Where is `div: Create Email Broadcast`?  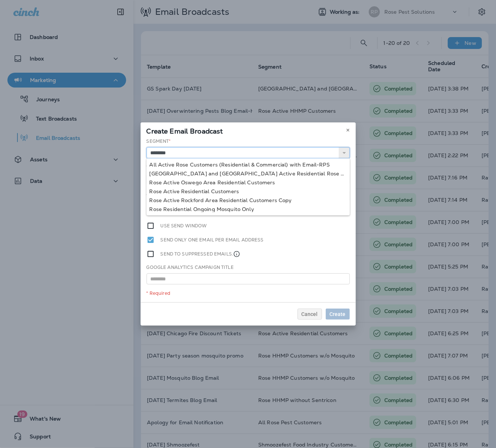 div: Create Email Broadcast is located at coordinates (248, 130).